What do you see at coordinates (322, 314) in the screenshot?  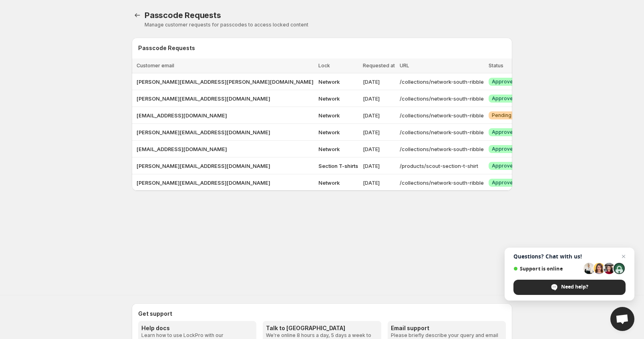 I see `h2: Get support` at bounding box center [322, 314].